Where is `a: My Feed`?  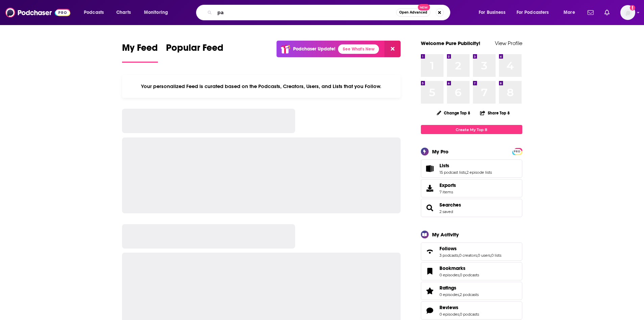
a: My Feed is located at coordinates (140, 52).